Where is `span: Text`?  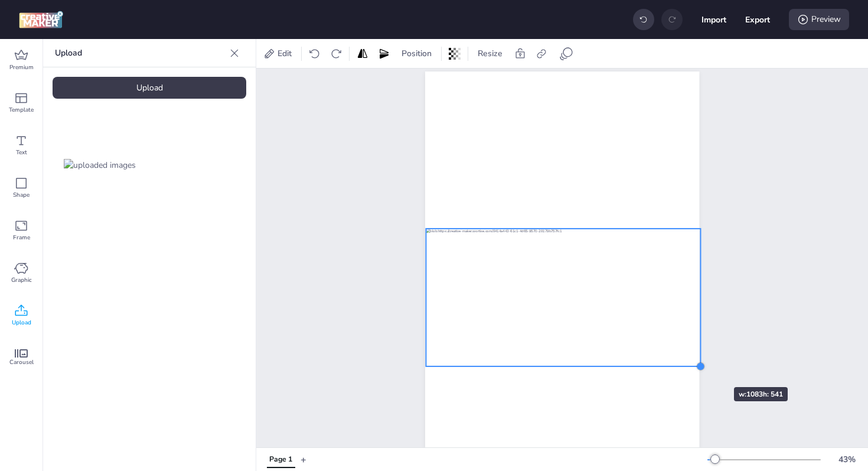 span: Text is located at coordinates (21, 152).